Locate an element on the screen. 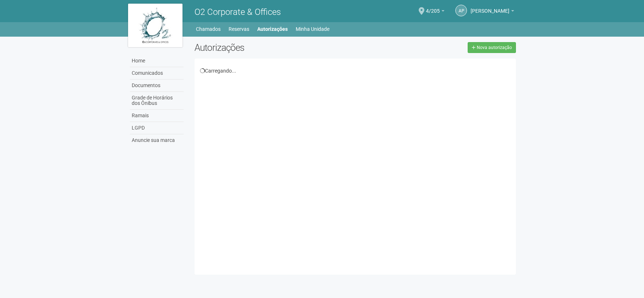 This screenshot has height=298, width=644. a: AP is located at coordinates (461, 11).